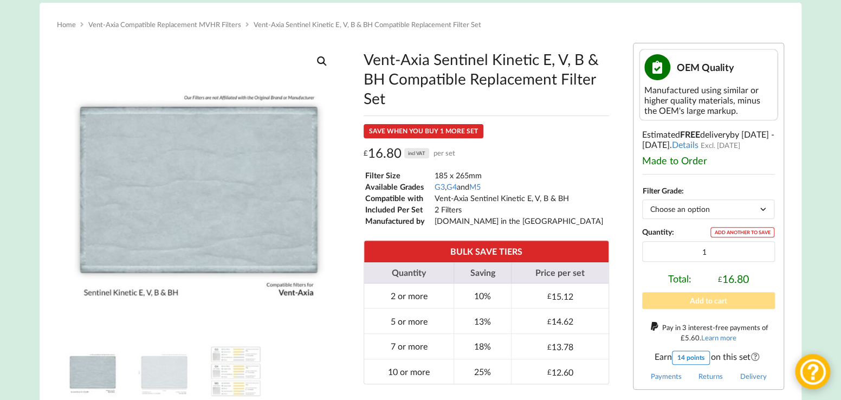 The height and width of the screenshot is (400, 841). I want to click on td: 185 x 265mm, so click(518, 175).